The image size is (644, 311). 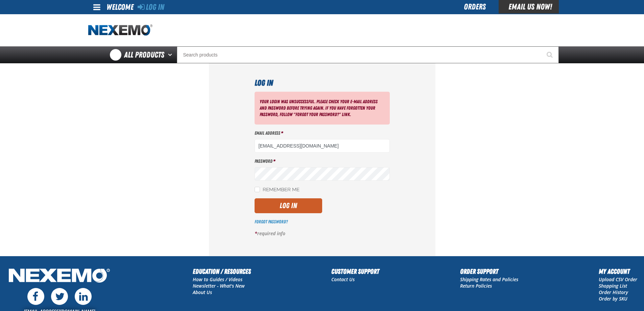 What do you see at coordinates (59, 276) in the screenshot?
I see `img: Nexemo Logo` at bounding box center [59, 276].